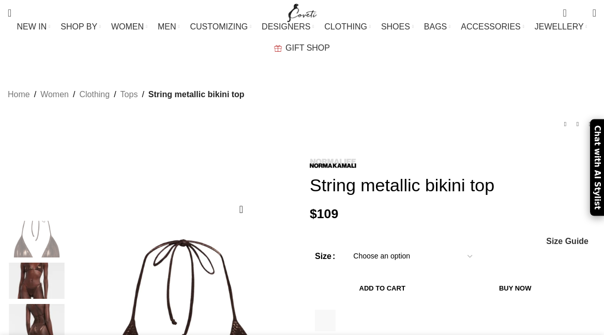 This screenshot has width=604, height=335. I want to click on img: Norma Kamali clothing, so click(37, 281).